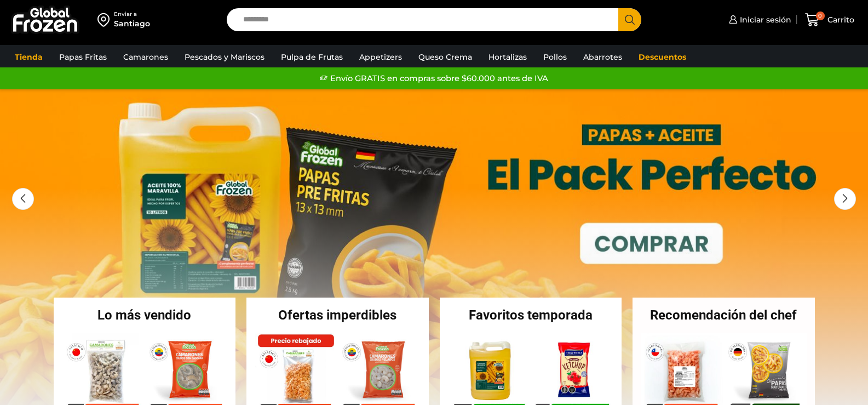 The width and height of the screenshot is (868, 405). I want to click on a: Descuentos, so click(662, 57).